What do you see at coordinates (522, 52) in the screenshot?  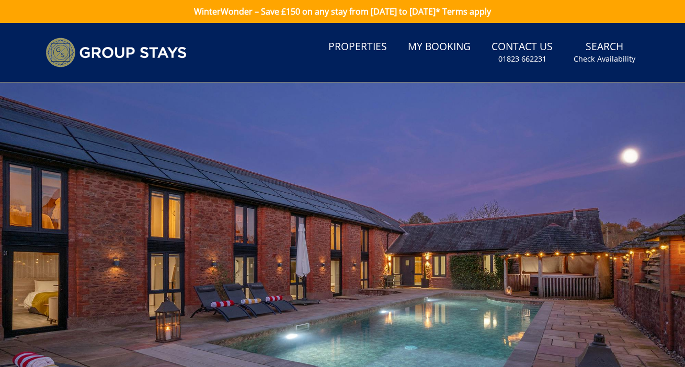 I see `a: Contact Us01823 662231` at bounding box center [522, 52].